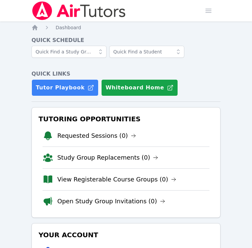 The image size is (252, 248). Describe the element at coordinates (79, 11) in the screenshot. I see `img: Air Tutors` at that location.